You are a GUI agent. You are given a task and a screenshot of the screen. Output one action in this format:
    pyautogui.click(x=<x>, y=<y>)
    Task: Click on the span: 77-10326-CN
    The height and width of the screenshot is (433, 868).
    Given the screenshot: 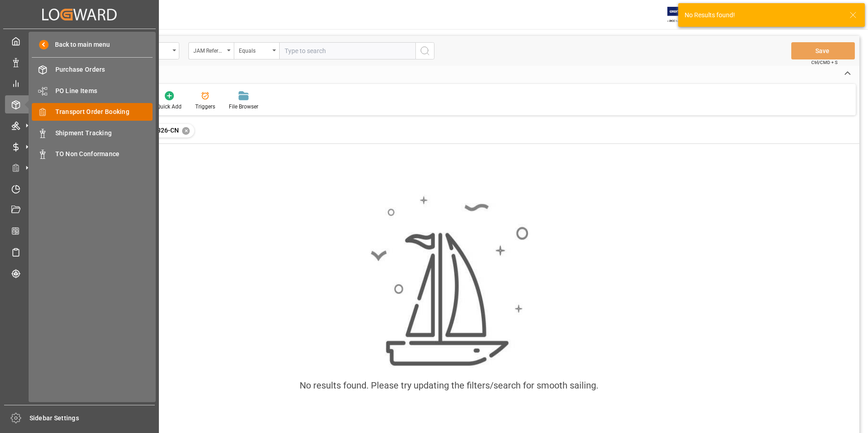 What is the action you would take?
    pyautogui.click(x=159, y=130)
    